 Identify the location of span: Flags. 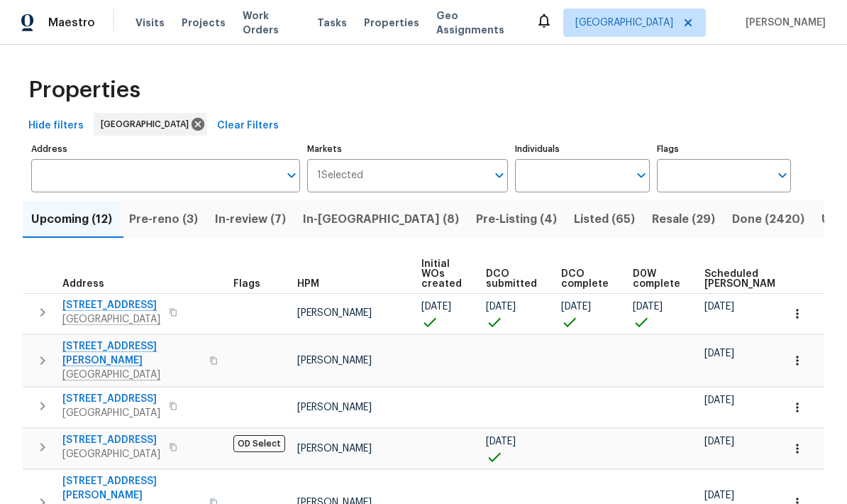
(247, 284).